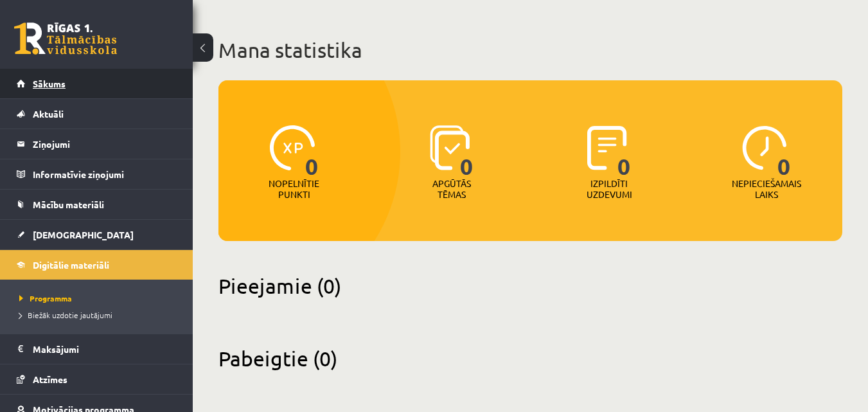 The width and height of the screenshot is (868, 412). What do you see at coordinates (609, 189) in the screenshot?
I see `p: Izpildīti uzdevumi` at bounding box center [609, 189].